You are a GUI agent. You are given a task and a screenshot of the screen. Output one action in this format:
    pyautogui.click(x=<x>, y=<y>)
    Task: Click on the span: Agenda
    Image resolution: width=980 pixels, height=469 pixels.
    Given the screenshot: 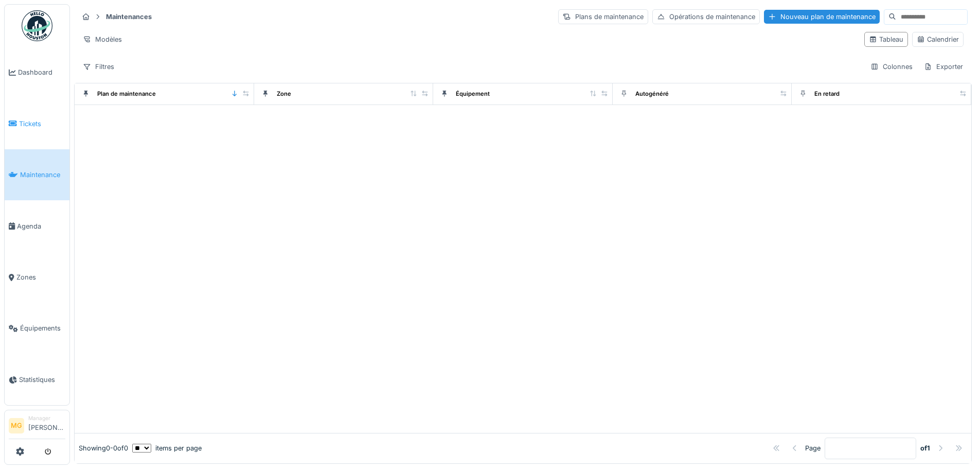 What is the action you would take?
    pyautogui.click(x=41, y=226)
    